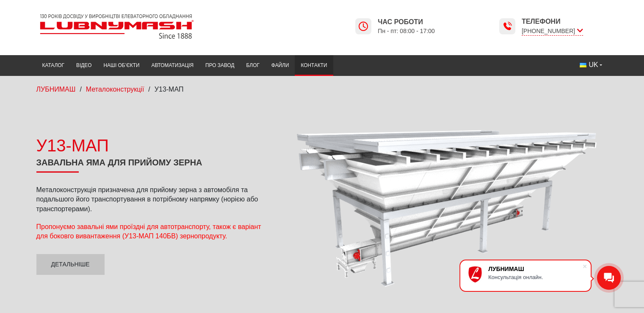 The height and width of the screenshot is (313, 644). I want to click on a: Детальніше, so click(70, 264).